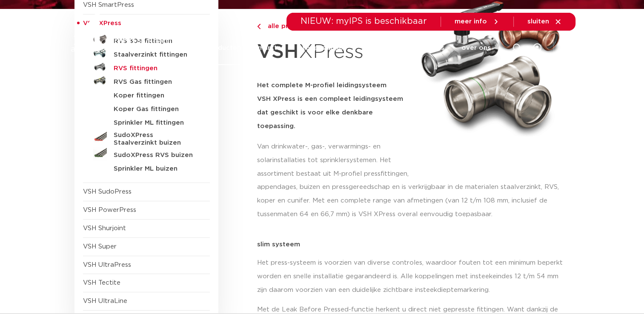 This screenshot has height=314, width=644. What do you see at coordinates (334, 160) in the screenshot?
I see `p: Van drinkwater-, gas-, verwarmings- en solarinstallaties tot sprinklersystemen. Het assortiment b...` at bounding box center [334, 160].